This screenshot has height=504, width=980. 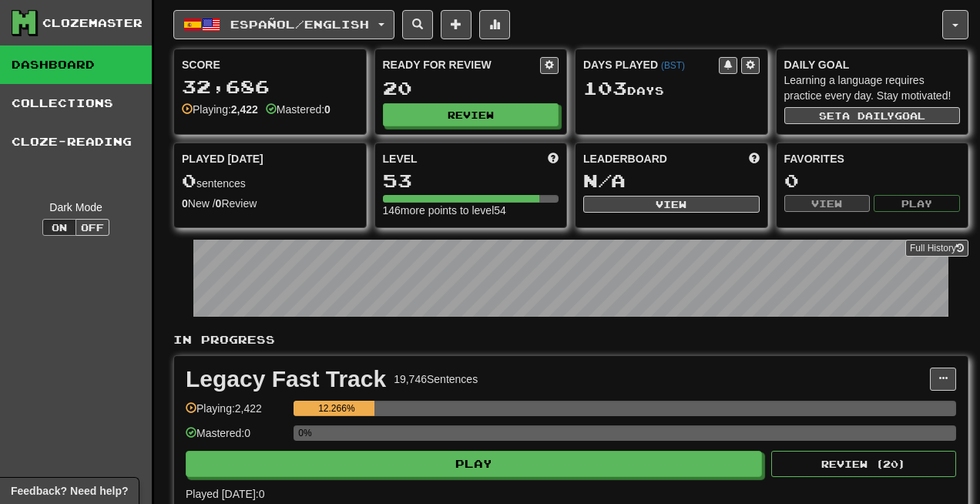 What do you see at coordinates (189, 181) in the screenshot?
I see `span: 0` at bounding box center [189, 181].